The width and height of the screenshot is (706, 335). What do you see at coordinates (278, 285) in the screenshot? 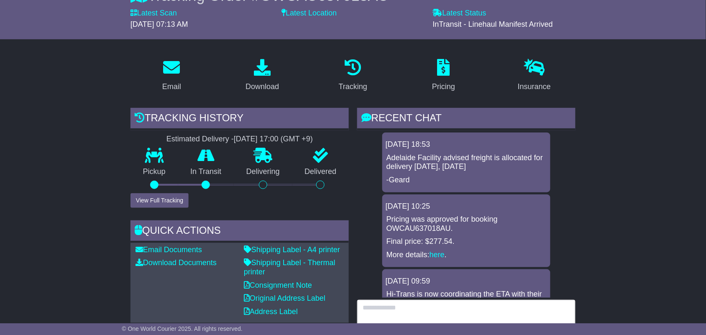
I see `a: Consignment Note` at bounding box center [278, 285].